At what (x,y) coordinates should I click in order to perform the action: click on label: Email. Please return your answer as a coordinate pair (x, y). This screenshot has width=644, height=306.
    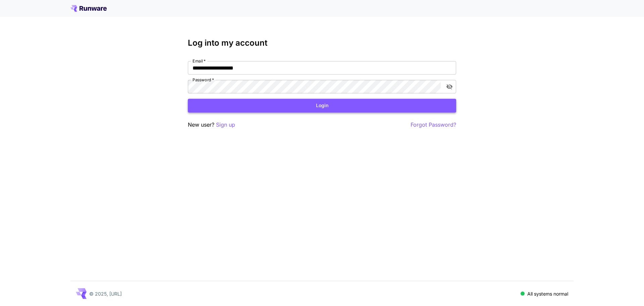
    Looking at the image, I should click on (199, 61).